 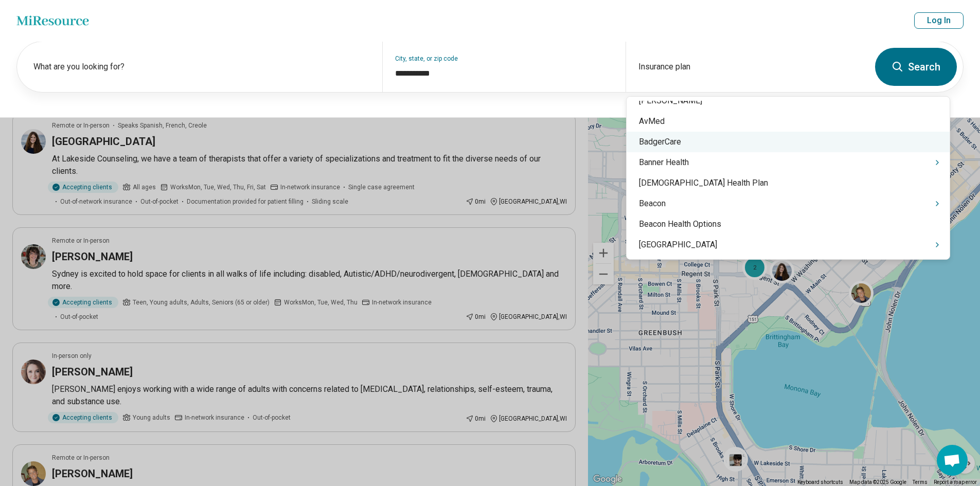 I want to click on label: What are you looking for?, so click(x=202, y=66).